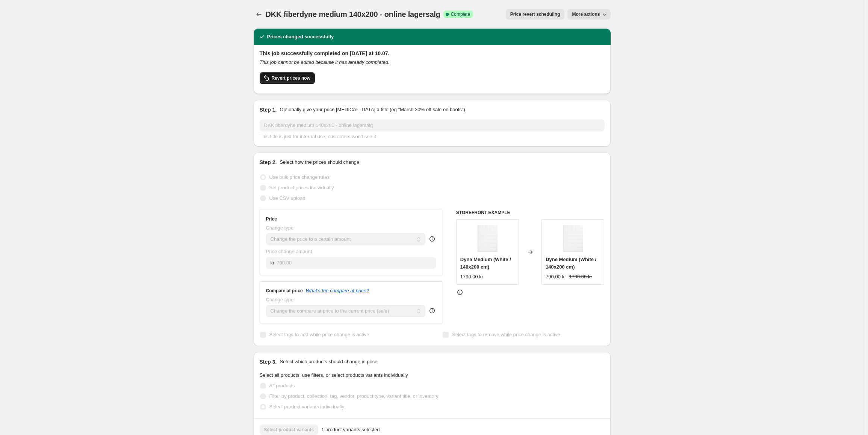 The width and height of the screenshot is (868, 435). Describe the element at coordinates (268, 162) in the screenshot. I see `h2: Step 2.` at that location.